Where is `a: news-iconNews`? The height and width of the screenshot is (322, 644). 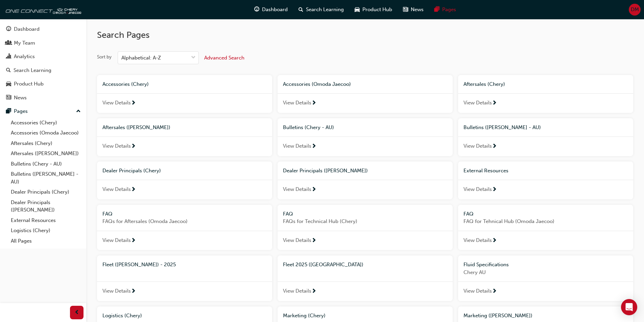 a: news-iconNews is located at coordinates (413, 10).